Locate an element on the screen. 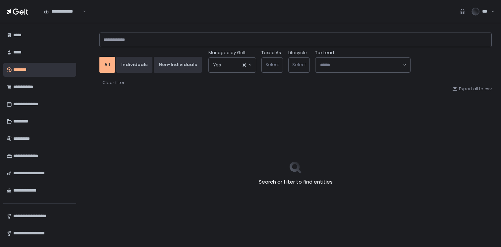 The image size is (501, 247). div: All is located at coordinates (107, 65).